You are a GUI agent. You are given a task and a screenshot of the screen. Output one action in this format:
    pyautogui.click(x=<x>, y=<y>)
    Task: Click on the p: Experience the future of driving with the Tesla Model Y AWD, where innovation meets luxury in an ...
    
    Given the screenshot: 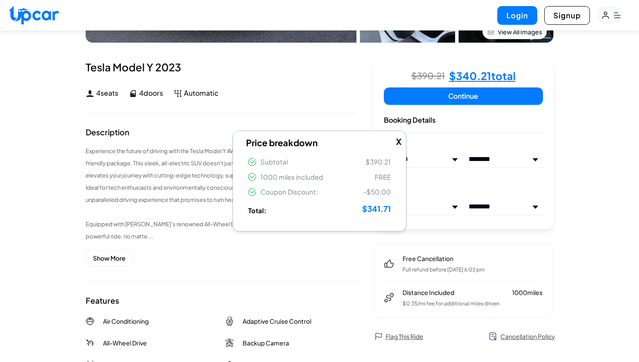 What is the action you would take?
    pyautogui.click(x=221, y=194)
    